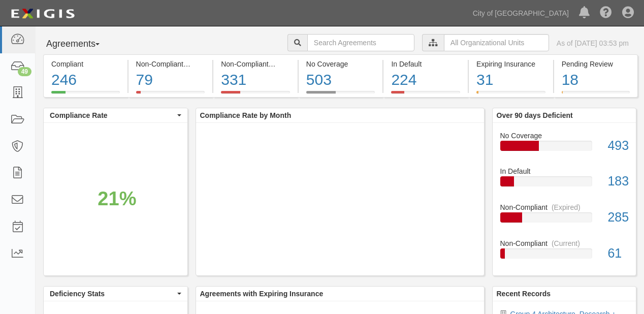  Describe the element at coordinates (255, 64) in the screenshot. I see `div: Non-Compliant (Expired)` at that location.